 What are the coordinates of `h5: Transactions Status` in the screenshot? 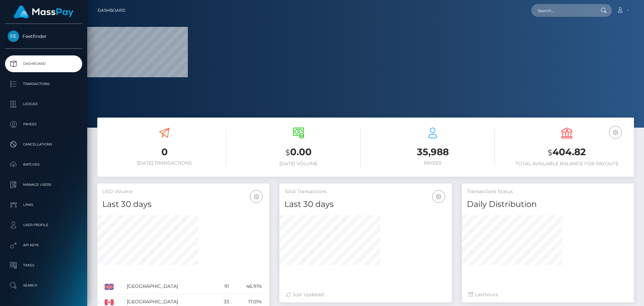 It's located at (548, 192).